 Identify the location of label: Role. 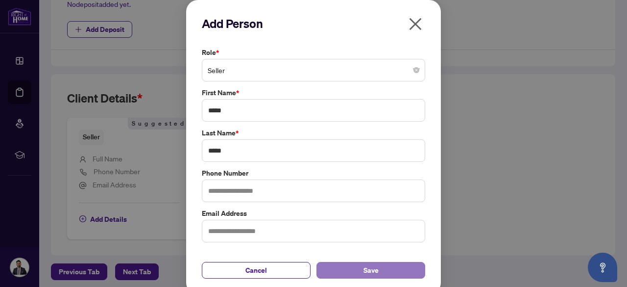
(314, 52).